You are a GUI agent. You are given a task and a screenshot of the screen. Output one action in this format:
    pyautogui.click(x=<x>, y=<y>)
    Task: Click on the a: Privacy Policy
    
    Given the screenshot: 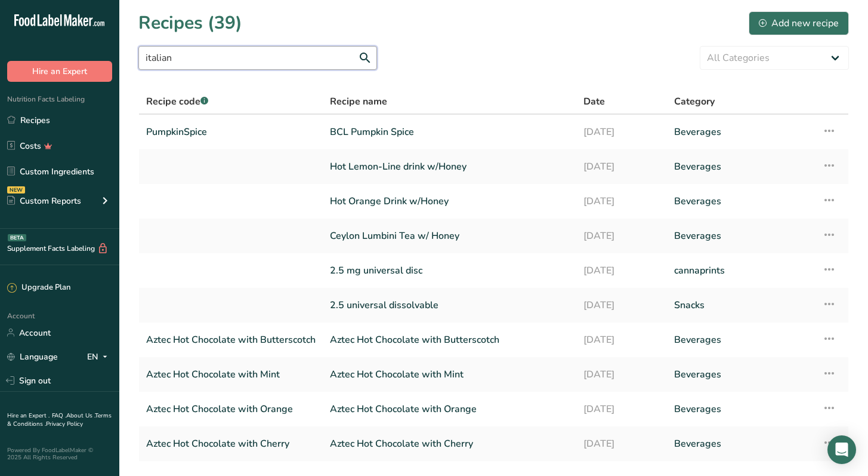 What is the action you would take?
    pyautogui.click(x=64, y=424)
    